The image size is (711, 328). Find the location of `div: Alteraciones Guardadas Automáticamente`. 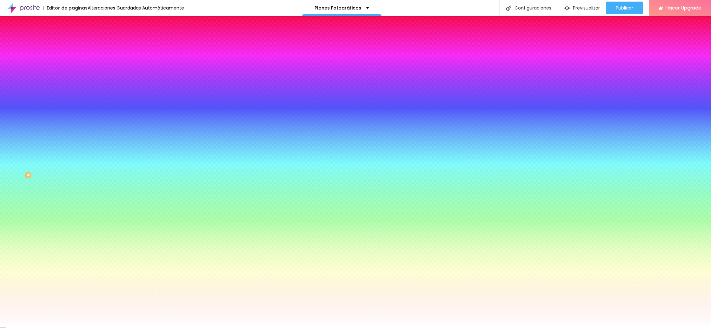

div: Alteraciones Guardadas Automáticamente is located at coordinates (136, 8).